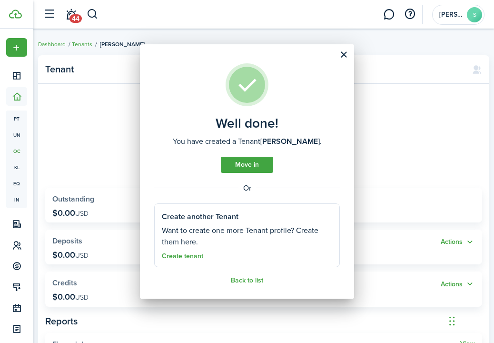 The image size is (494, 343). Describe the element at coordinates (344, 55) in the screenshot. I see `button: Close modal` at that location.